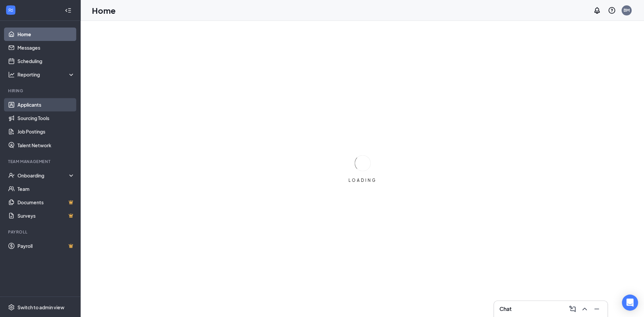 The height and width of the screenshot is (317, 644). I want to click on svg: ComposeMessage, so click(571, 308).